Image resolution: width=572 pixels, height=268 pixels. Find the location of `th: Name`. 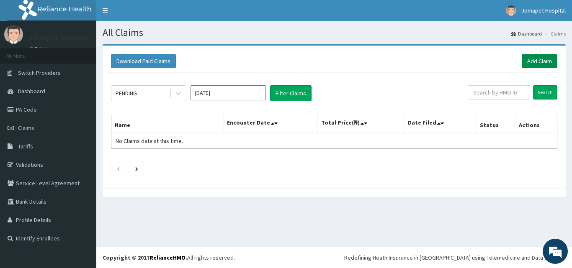

th: Name is located at coordinates (167, 124).